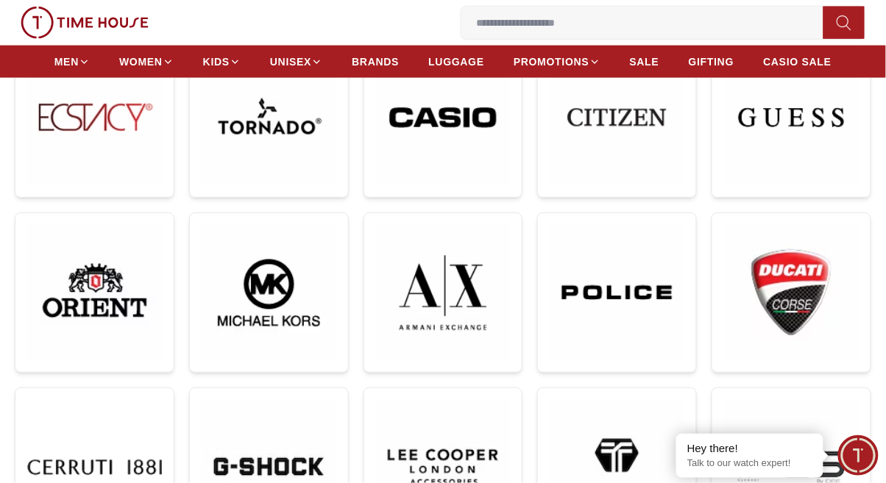 The image size is (886, 483). I want to click on a: MEN, so click(72, 62).